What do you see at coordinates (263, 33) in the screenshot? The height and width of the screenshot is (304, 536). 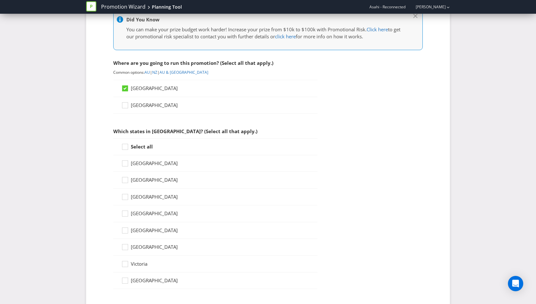 I see `span: to get our promotional risk specialist to contact you with further details or` at bounding box center [263, 33].